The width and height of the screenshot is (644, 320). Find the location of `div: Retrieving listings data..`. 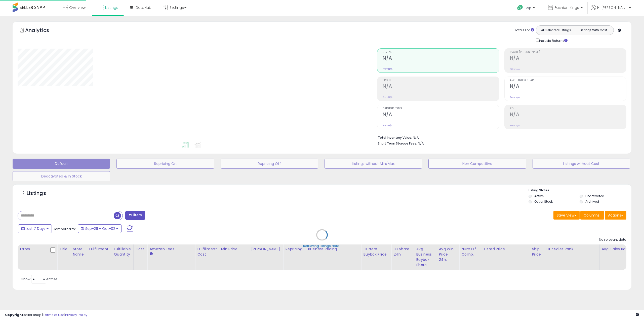

div: Retrieving listings data.. is located at coordinates (322, 246).